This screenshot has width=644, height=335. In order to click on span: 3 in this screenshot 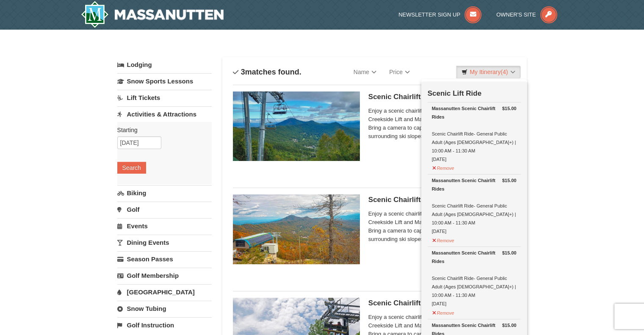, I will do `click(243, 72)`.